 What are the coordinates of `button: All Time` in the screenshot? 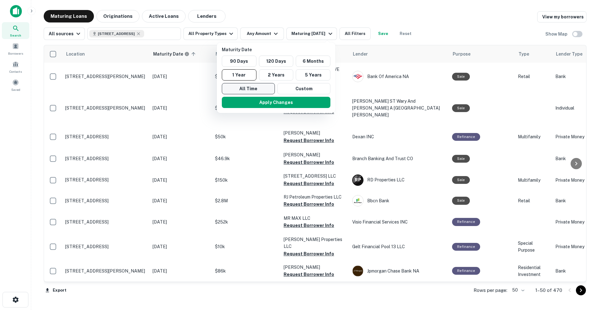 It's located at (248, 89).